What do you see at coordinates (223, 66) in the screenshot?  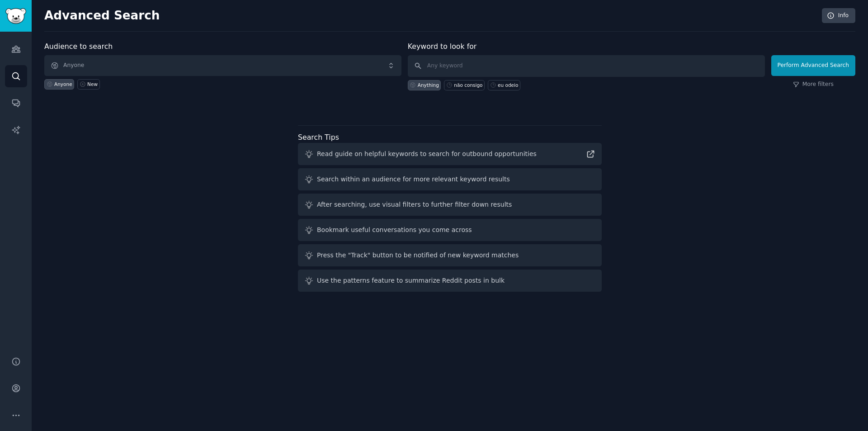 I see `button: Anyone` at bounding box center [223, 66].